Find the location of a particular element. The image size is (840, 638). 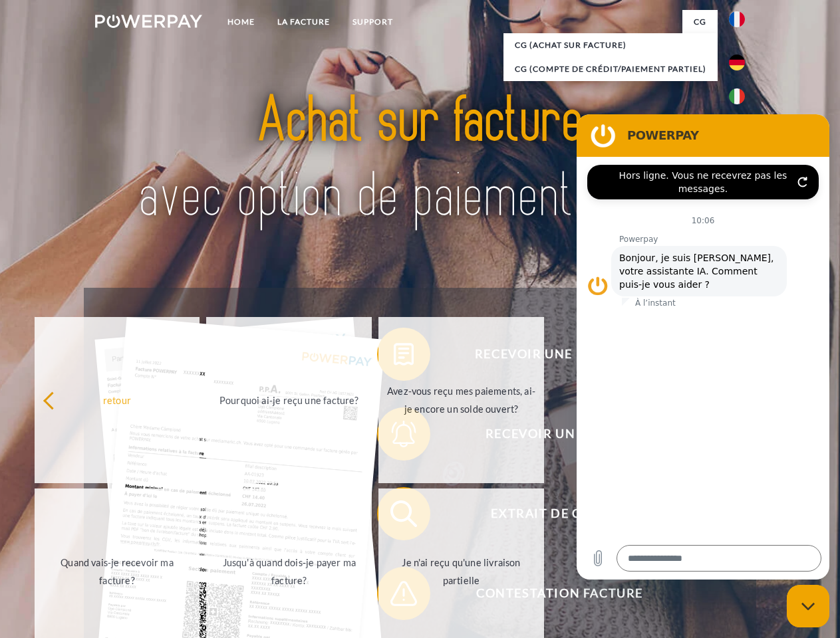

button: Actualiser la connexion is located at coordinates (226, 68).